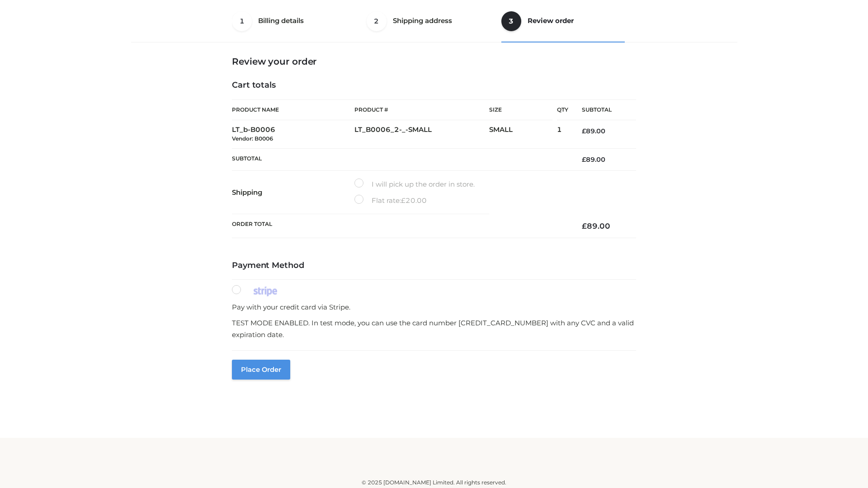 The width and height of the screenshot is (868, 488). Describe the element at coordinates (422, 134) in the screenshot. I see `td: LT_B0006_2-_-SMALL` at that location.